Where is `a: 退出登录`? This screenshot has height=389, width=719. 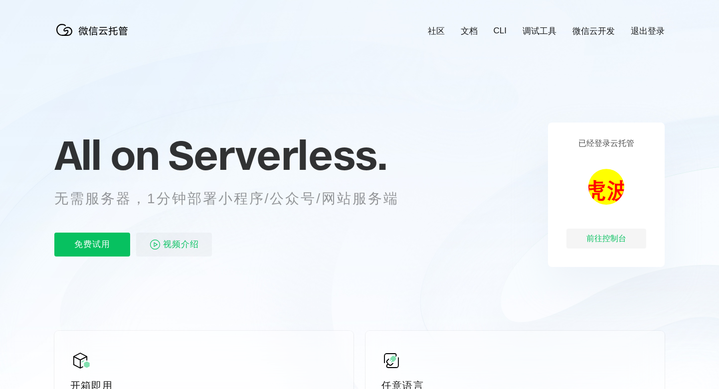
a: 退出登录 is located at coordinates (648, 31).